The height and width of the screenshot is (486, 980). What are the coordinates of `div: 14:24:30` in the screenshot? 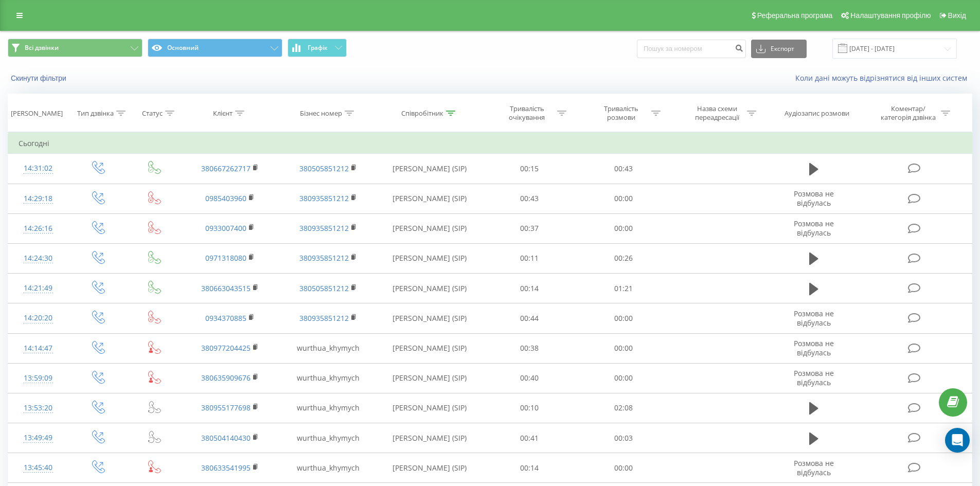 It's located at (38, 258).